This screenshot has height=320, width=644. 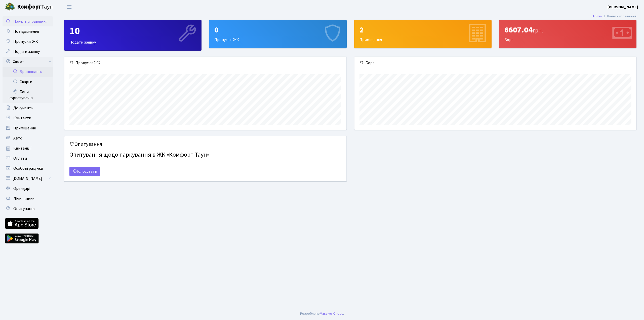 What do you see at coordinates (28, 62) in the screenshot?
I see `a: Спорт` at bounding box center [28, 62].